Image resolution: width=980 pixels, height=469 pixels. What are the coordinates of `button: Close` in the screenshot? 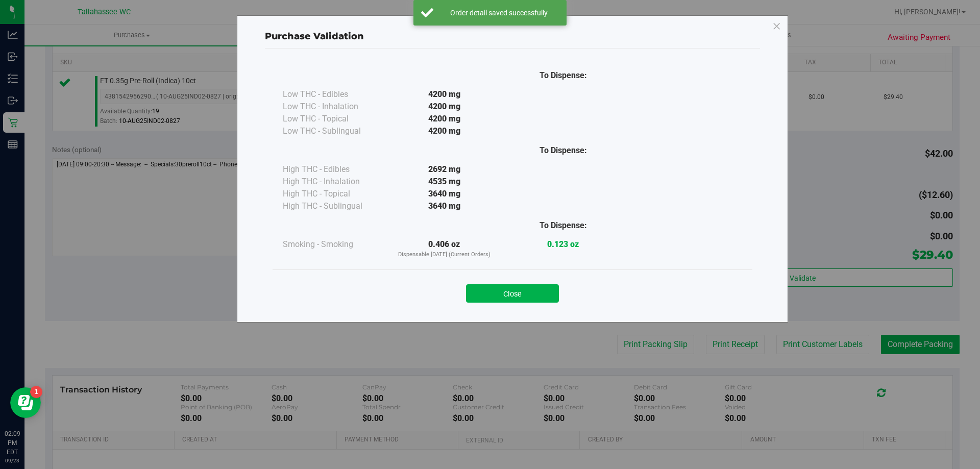 It's located at (512, 294).